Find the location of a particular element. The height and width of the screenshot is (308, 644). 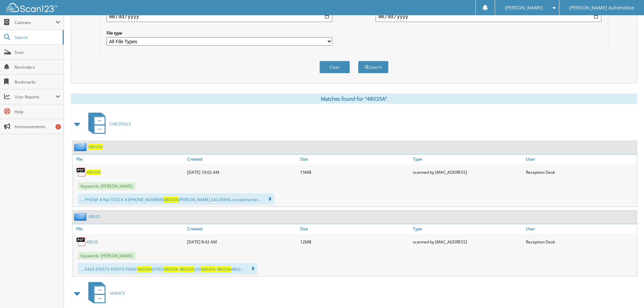

input: start is located at coordinates (219, 17).